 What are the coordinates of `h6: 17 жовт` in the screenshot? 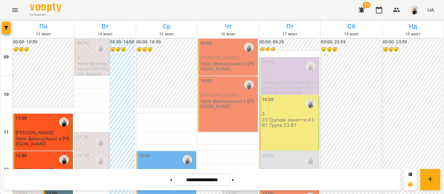 It's located at (290, 34).